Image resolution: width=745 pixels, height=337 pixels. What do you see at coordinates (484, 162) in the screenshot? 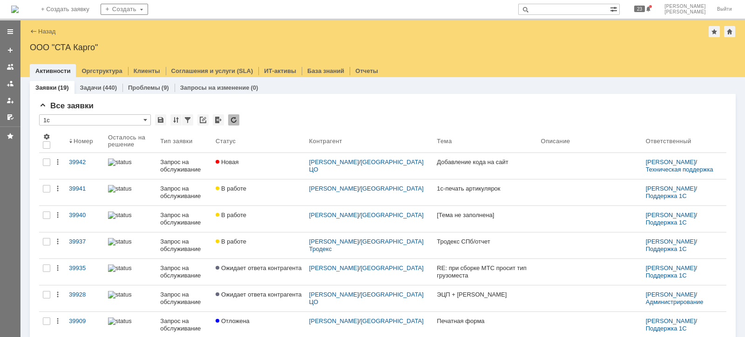
I see `div: Добавление кода на сайт` at bounding box center [484, 162].